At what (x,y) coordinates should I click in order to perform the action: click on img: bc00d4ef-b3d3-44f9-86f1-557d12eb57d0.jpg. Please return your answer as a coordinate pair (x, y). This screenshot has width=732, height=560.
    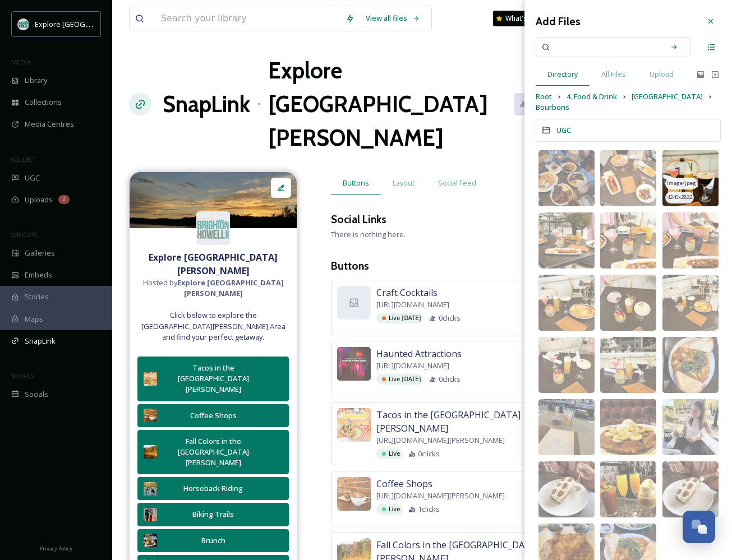
    Looking at the image, I should click on (150, 489).